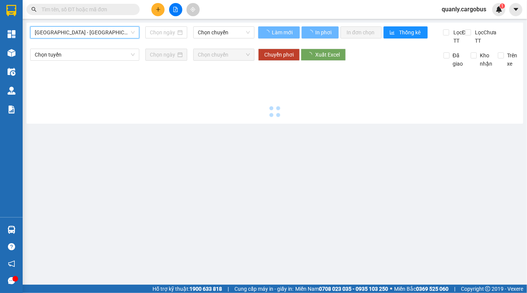  Describe the element at coordinates (512, 60) in the screenshot. I see `span: Trên xe` at that location.